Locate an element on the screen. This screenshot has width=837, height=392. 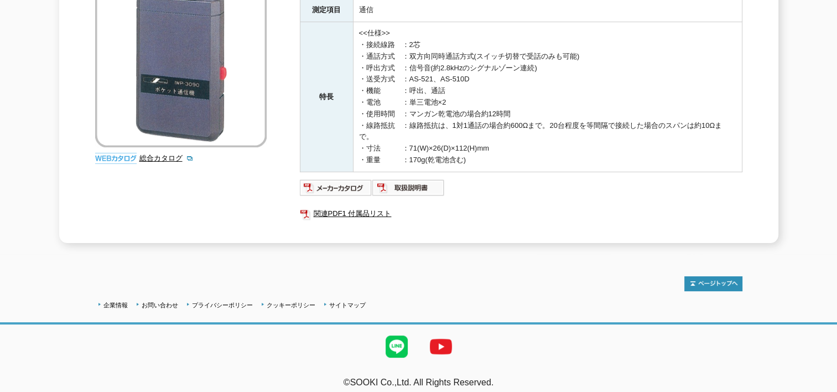
img: YouTube is located at coordinates (441, 346).